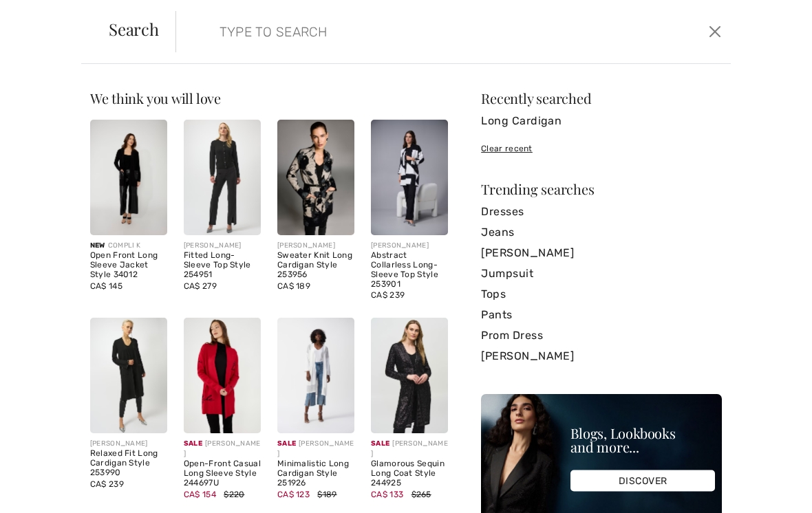 The image size is (812, 513). Describe the element at coordinates (222, 265) in the screenshot. I see `div: Fitted Long-Sleeve Top Style 254951` at that location.